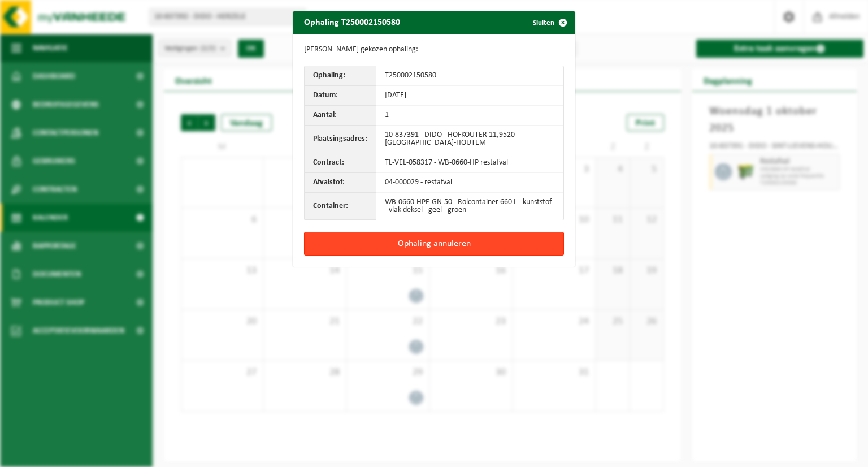 The height and width of the screenshot is (467, 868). What do you see at coordinates (469, 183) in the screenshot?
I see `td: 04-000029 - restafval` at bounding box center [469, 183].